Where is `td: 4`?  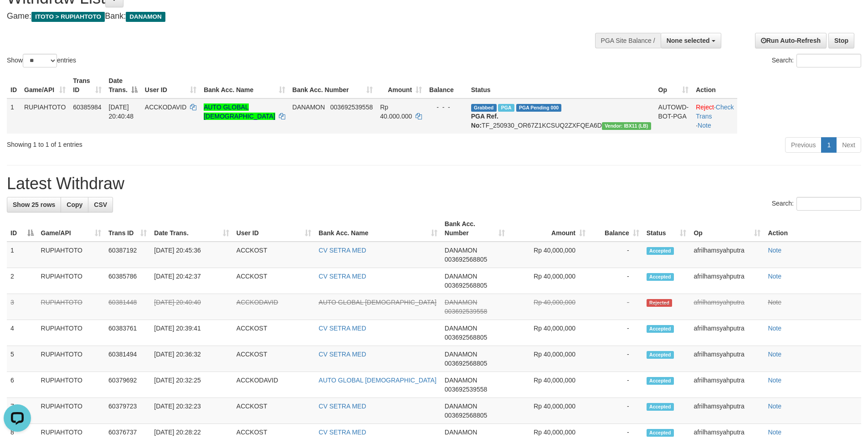
td: 4 is located at coordinates (22, 332).